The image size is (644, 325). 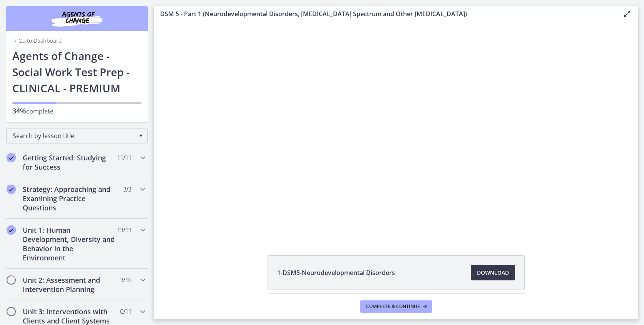 I want to click on h2: Unit 1: Human Development, Diversity and Behavior in the Environment, so click(x=69, y=244).